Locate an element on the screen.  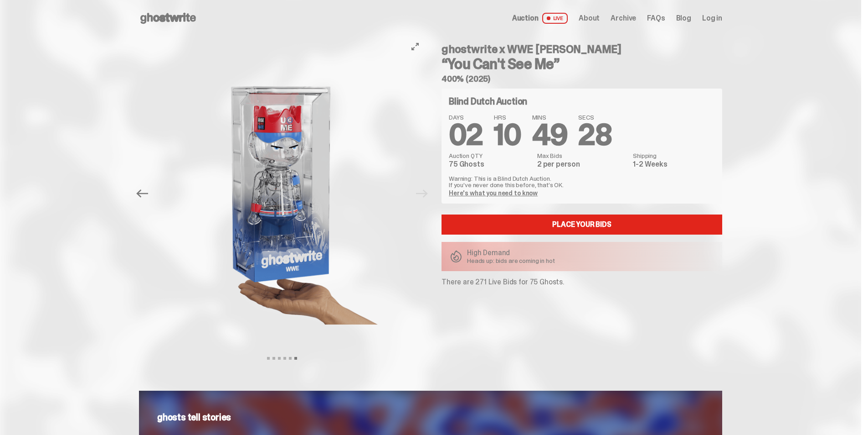
button: View slide 6 is located at coordinates (296, 358).